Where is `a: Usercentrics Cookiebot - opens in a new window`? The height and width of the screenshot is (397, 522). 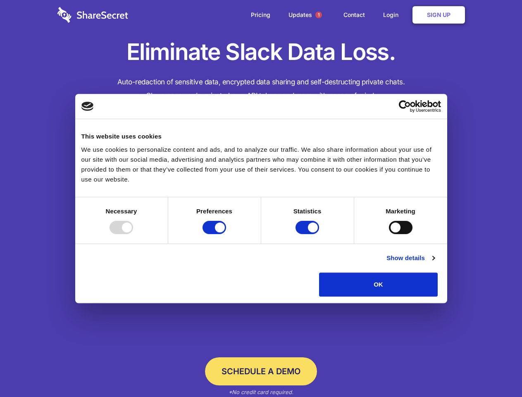
a: Usercentrics Cookiebot - opens in a new window is located at coordinates (405, 106).